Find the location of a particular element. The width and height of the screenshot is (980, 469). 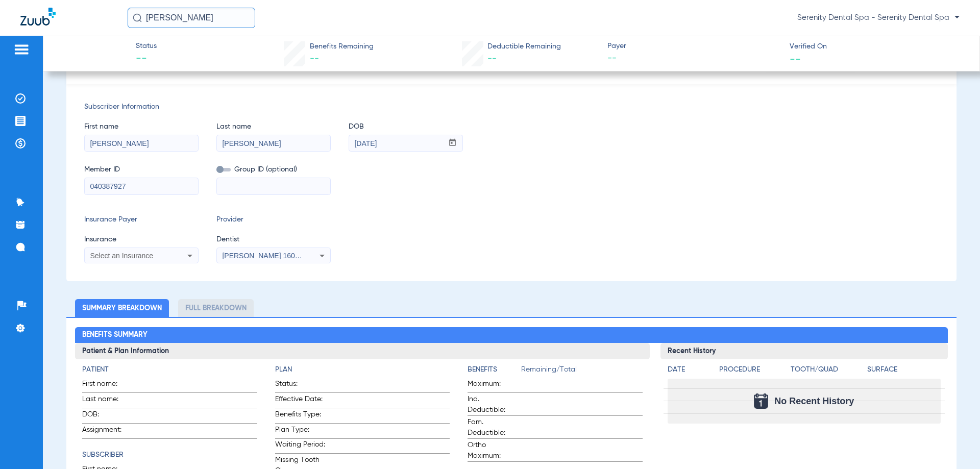

span: Deductible Remaining is located at coordinates (525, 47).